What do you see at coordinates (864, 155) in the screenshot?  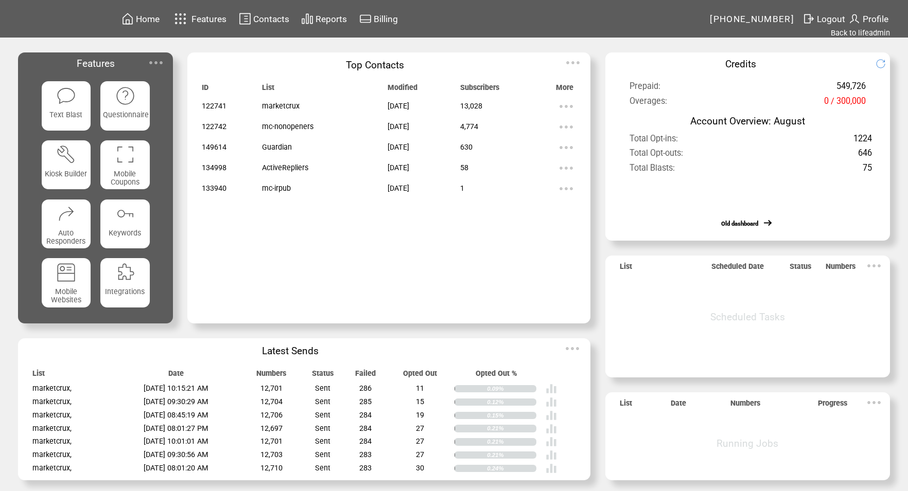 I see `span: 646` at bounding box center [864, 155].